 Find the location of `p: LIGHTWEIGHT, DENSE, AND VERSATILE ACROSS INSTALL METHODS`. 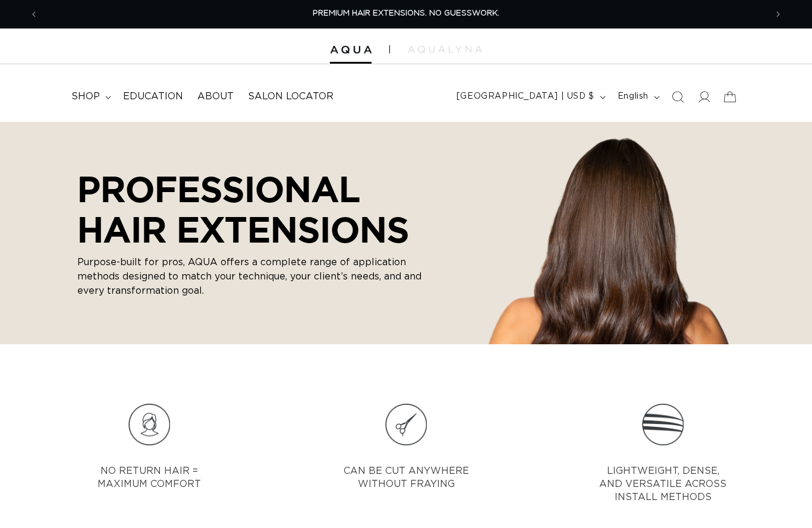

p: LIGHTWEIGHT, DENSE, AND VERSATILE ACROSS INSTALL METHODS is located at coordinates (662, 484).